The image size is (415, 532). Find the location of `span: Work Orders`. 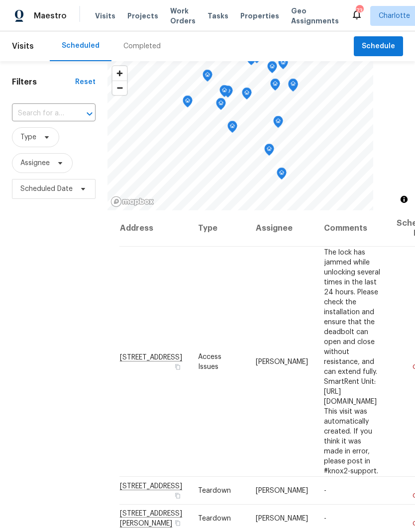

span: Work Orders is located at coordinates (183, 16).